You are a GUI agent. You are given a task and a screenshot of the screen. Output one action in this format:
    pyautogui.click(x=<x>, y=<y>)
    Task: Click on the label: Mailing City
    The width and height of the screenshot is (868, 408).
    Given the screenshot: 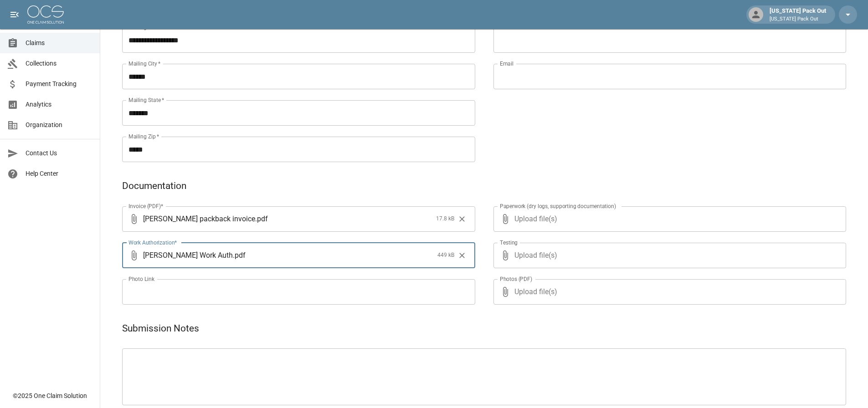 What is the action you would take?
    pyautogui.click(x=144, y=63)
    